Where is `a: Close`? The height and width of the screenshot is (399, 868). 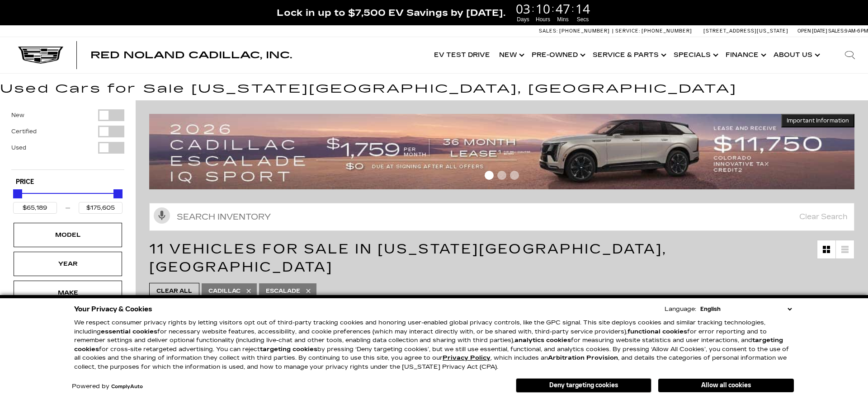 a: Close is located at coordinates (858, 10).